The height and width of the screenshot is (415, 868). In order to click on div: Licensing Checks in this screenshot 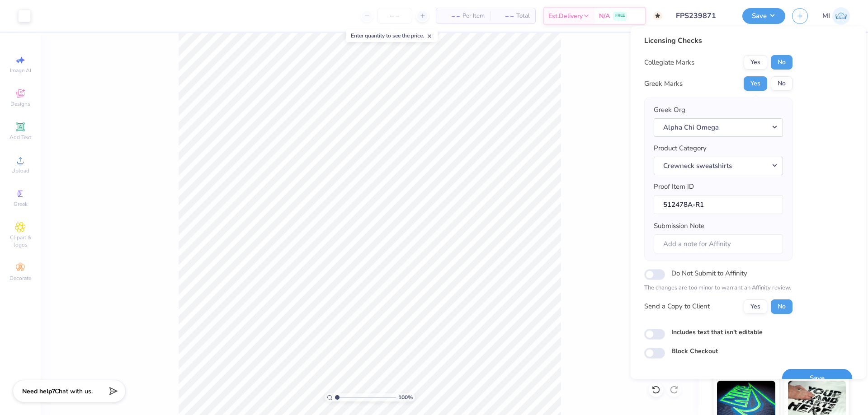, I will do `click(718, 40)`.